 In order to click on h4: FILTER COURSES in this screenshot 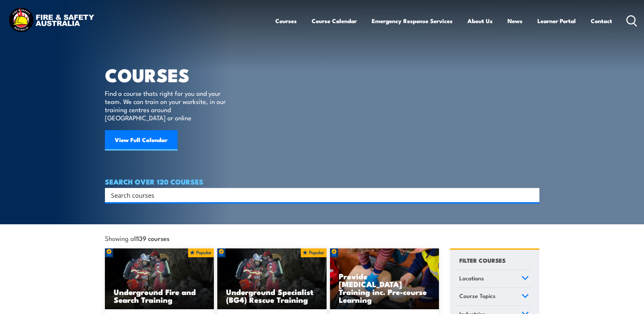, I will do `click(483, 260)`.